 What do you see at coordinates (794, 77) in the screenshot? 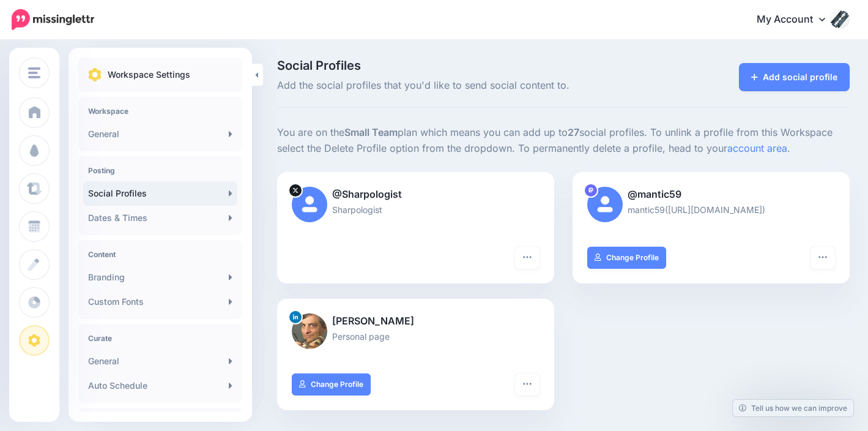
I see `a: Add social profile` at bounding box center [794, 77].